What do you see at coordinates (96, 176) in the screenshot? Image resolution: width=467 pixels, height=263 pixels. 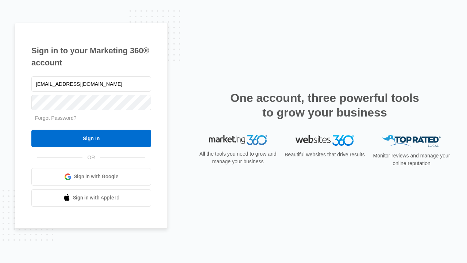 I see `span: Sign in with Google` at bounding box center [96, 176].